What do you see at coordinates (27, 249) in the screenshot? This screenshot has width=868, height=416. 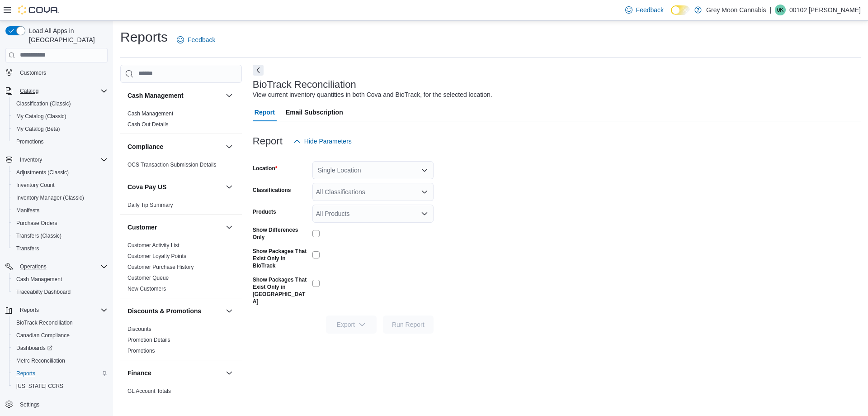 I see `span: Transfers` at bounding box center [27, 249].